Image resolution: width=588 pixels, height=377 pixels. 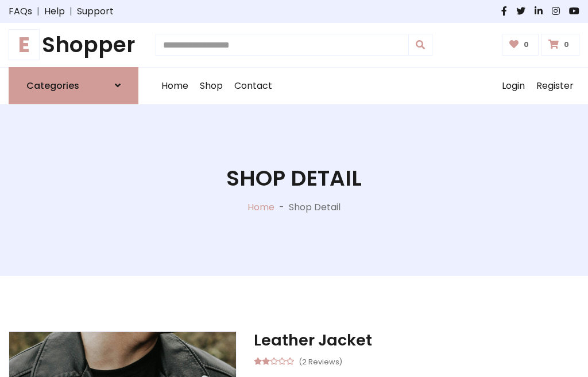 What do you see at coordinates (54, 12) in the screenshot?
I see `a: Help` at bounding box center [54, 12].